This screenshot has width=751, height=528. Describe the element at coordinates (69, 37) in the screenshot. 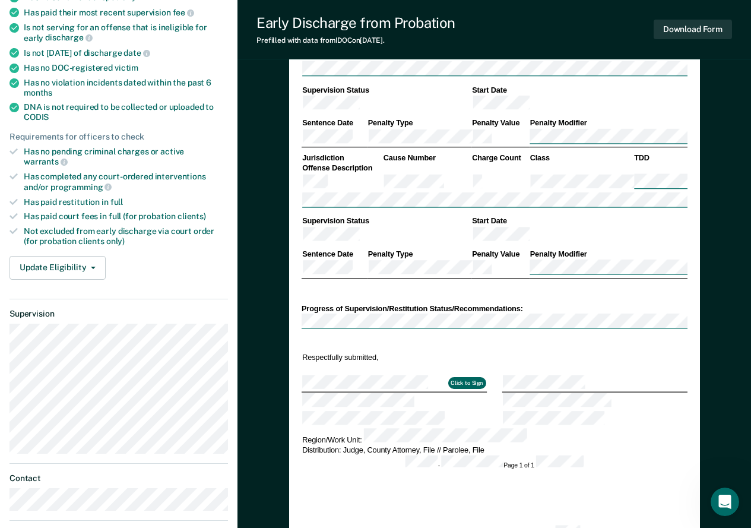

I see `span: discharge` at that location.